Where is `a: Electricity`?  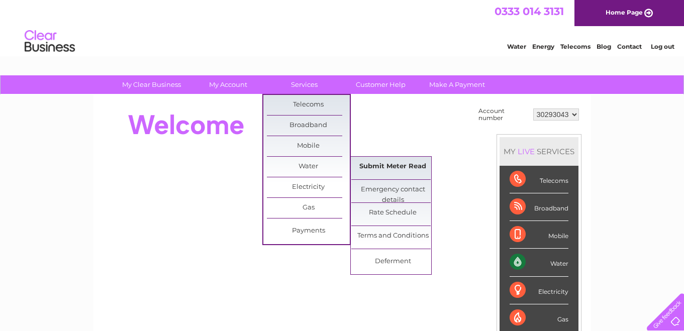
a: Electricity is located at coordinates (308, 188).